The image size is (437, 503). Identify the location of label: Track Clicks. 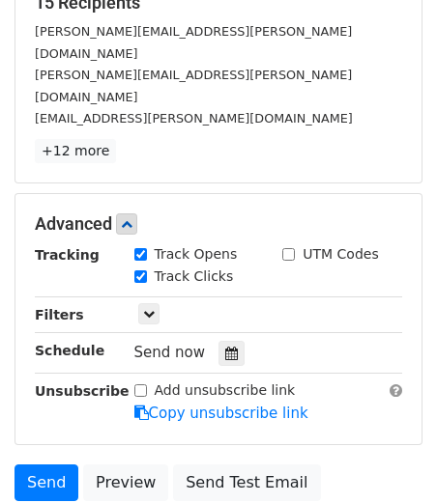
(194, 276).